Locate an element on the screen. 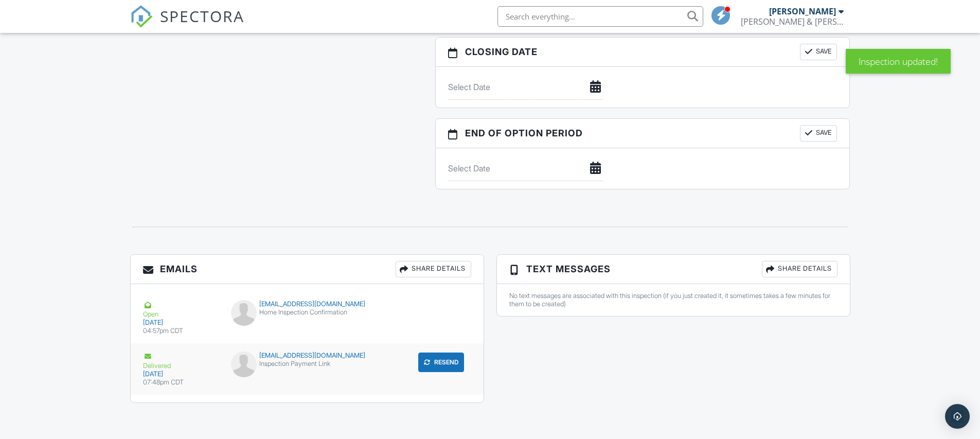 The height and width of the screenshot is (439, 980). span: SPECTORA is located at coordinates (203, 16).